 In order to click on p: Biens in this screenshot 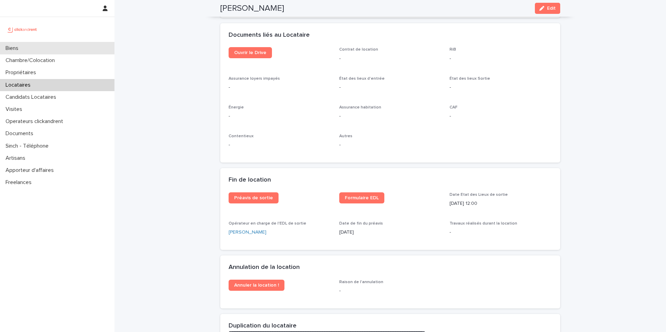, I will do `click(13, 48)`.